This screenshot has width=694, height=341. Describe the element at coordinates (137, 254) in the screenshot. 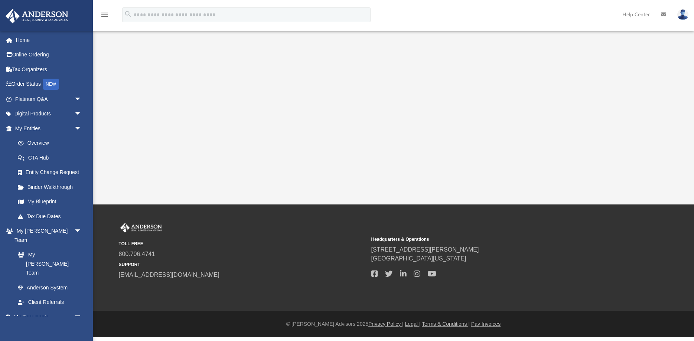

I see `a: 800.706.4741` at that location.